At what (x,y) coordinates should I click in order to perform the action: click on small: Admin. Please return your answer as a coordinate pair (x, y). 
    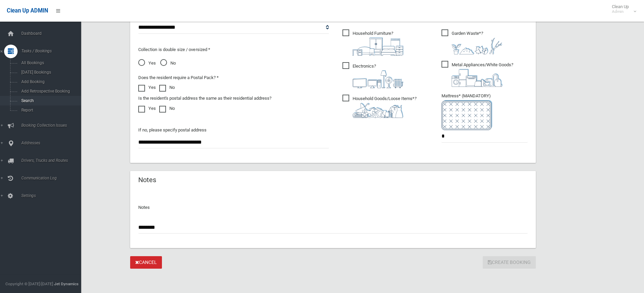
    Looking at the image, I should click on (620, 11).